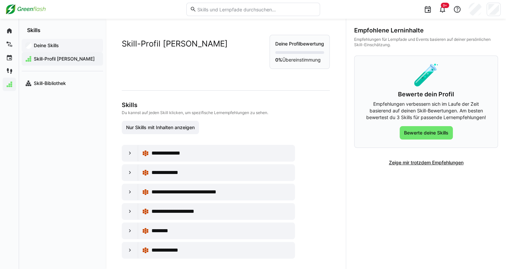 Image resolution: width=506 pixels, height=269 pixels. What do you see at coordinates (426, 163) in the screenshot?
I see `span: Zeige mir trotzdem Empfehlungen` at bounding box center [426, 163].